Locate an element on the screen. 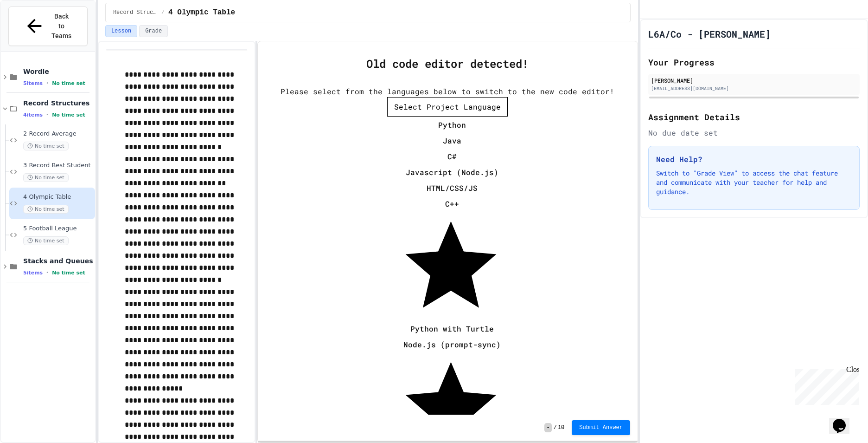 The width and height of the screenshot is (868, 443). p: Switch to "Grade View" to access the chat feature and communicate with your teacher for help and ... is located at coordinates (754, 183).